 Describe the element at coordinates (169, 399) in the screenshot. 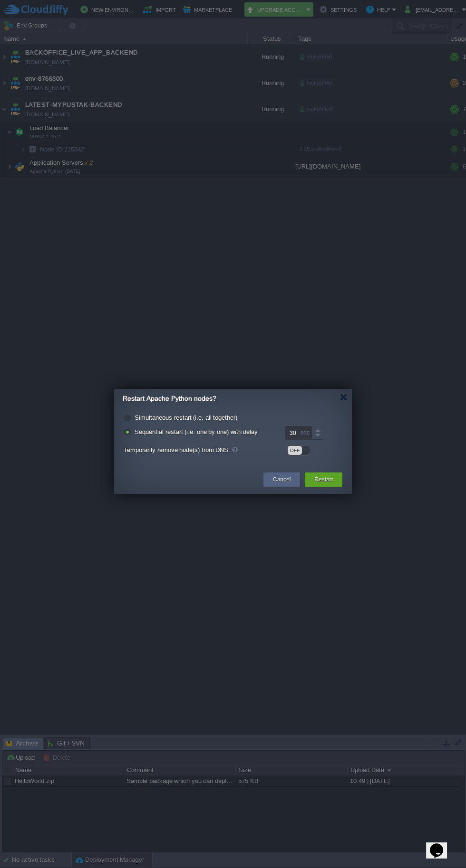

I see `span: Restart Apache Python nodes?` at that location.